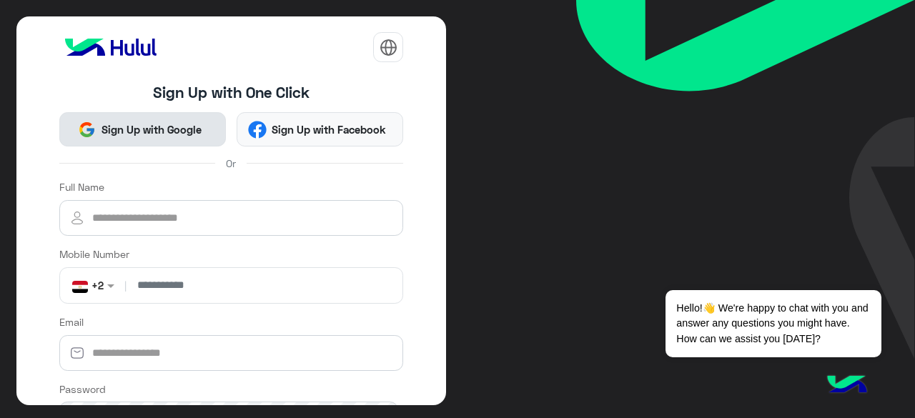 Image resolution: width=915 pixels, height=418 pixels. Describe the element at coordinates (151, 129) in the screenshot. I see `span: Sign Up with Google` at that location.